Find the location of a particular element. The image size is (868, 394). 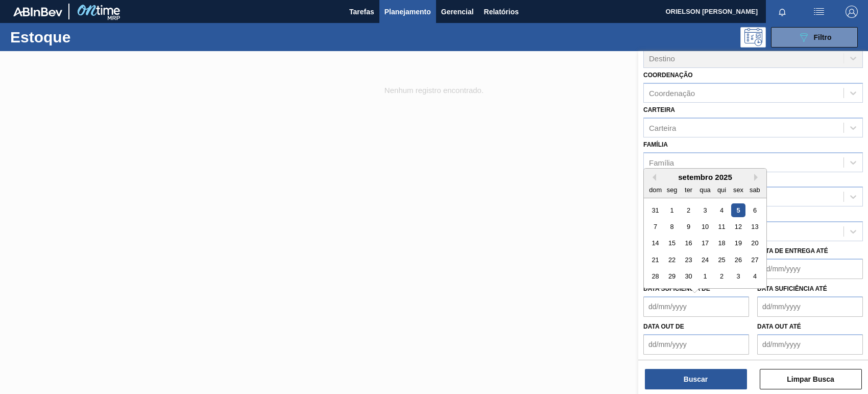

div: Choose quinta-feira, 18 de setembro de 2025 is located at coordinates (722, 243).